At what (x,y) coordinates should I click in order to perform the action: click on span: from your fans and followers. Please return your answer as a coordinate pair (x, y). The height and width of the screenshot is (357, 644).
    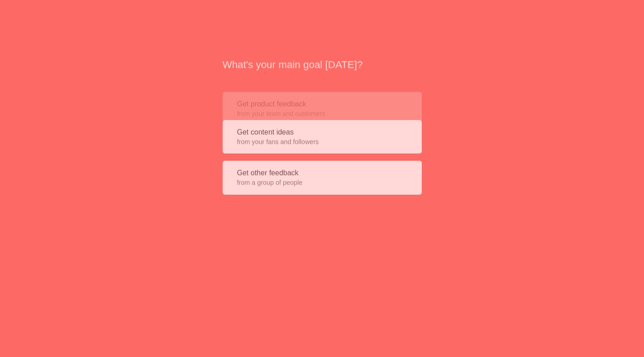
    Looking at the image, I should click on (323, 137).